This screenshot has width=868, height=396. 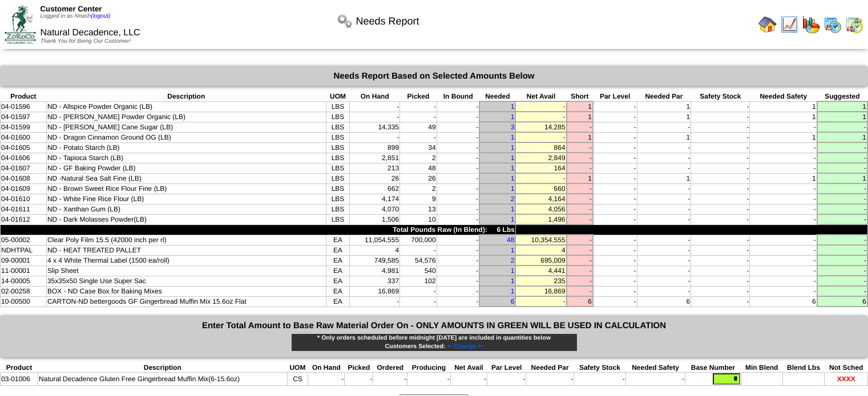 I want to click on span: Logged in as Nnash, so click(x=75, y=16).